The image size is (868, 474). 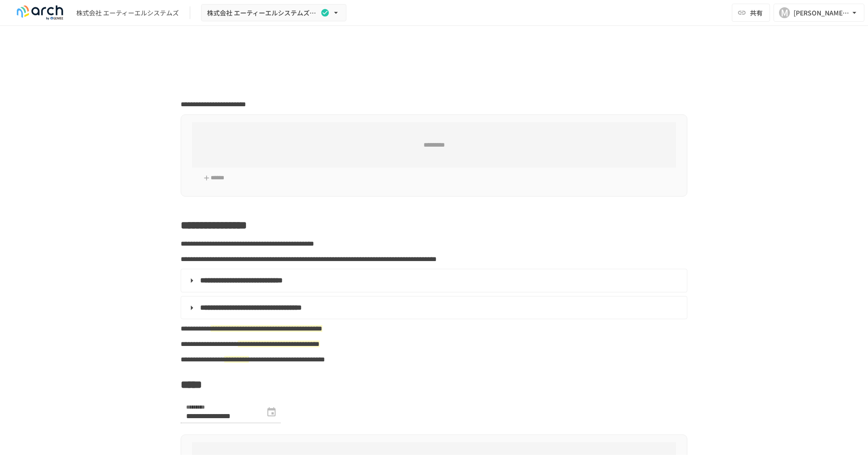 What do you see at coordinates (785, 13) in the screenshot?
I see `div: M` at bounding box center [785, 13].